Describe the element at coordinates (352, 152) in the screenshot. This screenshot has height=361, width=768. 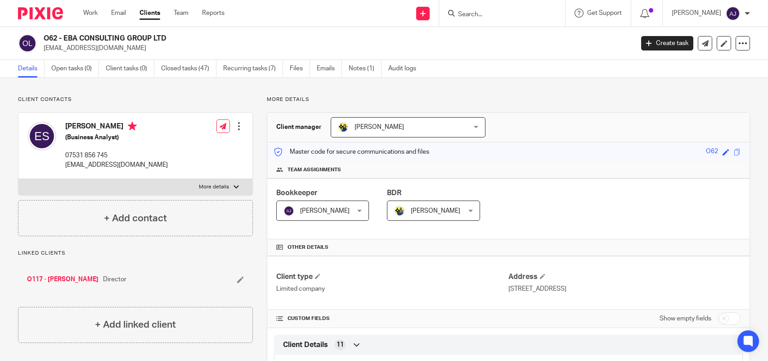
I see `p: Master code for secure communications and files` at that location.